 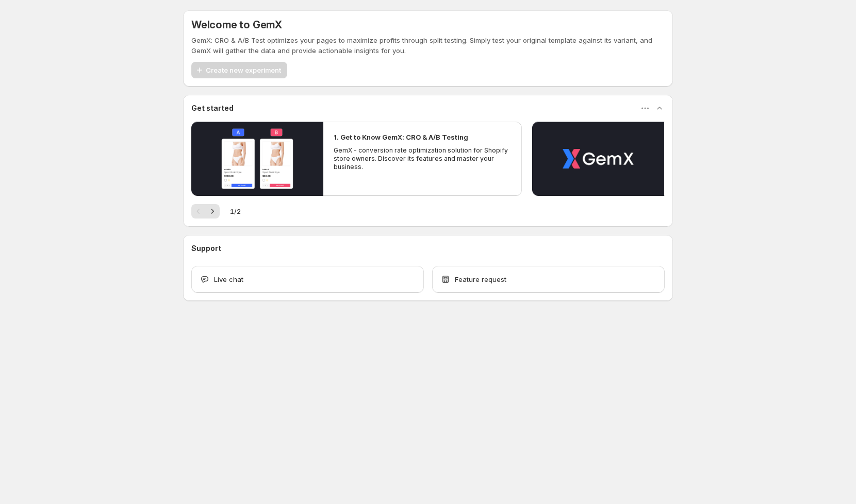 I want to click on h2: 1. Get to Know GemX: CRO & A/B Testing, so click(x=400, y=137).